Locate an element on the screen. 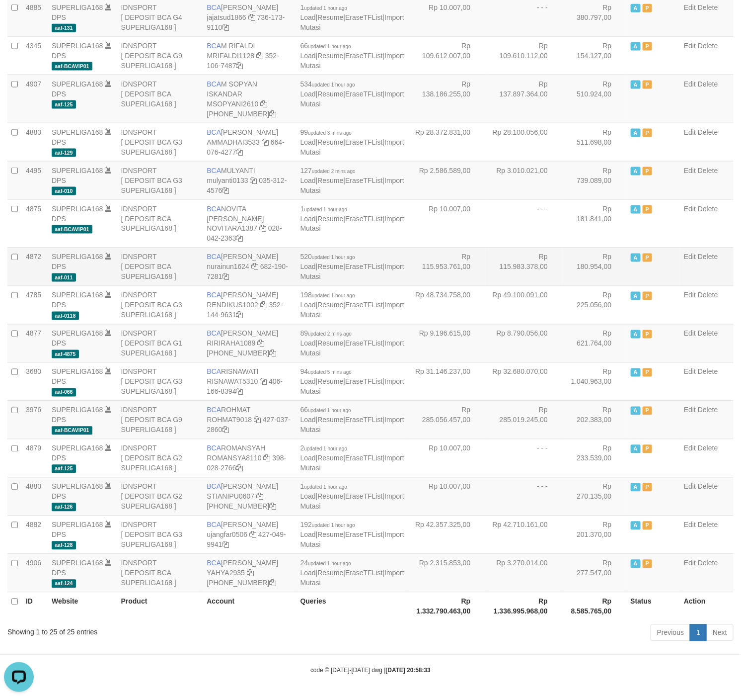  td: Rp 28.372.831,00 is located at coordinates (447, 142).